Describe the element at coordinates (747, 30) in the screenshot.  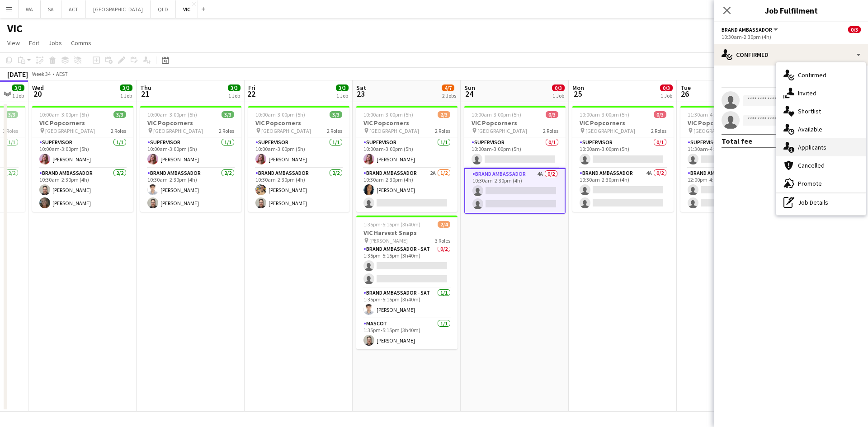
I see `span: Brand Ambassador` at that location.